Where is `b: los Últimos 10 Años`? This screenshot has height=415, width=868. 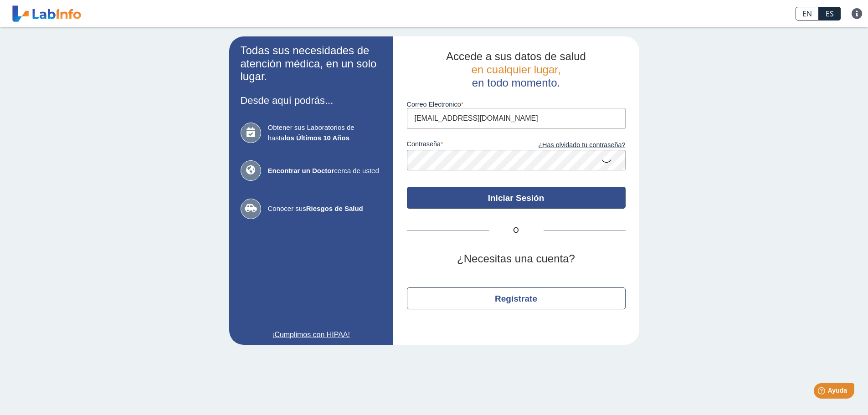
b: los Últimos 10 Años is located at coordinates (316, 137).